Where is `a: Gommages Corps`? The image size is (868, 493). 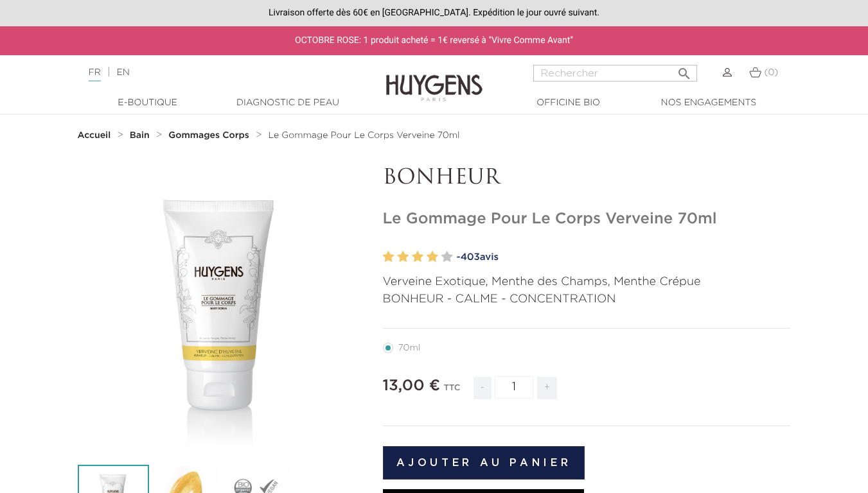
a: Gommages Corps is located at coordinates (210, 135).